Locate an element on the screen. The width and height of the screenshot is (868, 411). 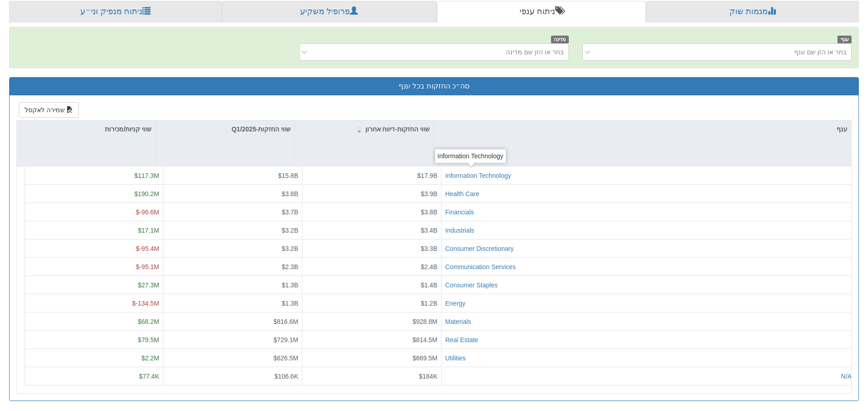
button: Consumer Discretionary is located at coordinates (480, 248).